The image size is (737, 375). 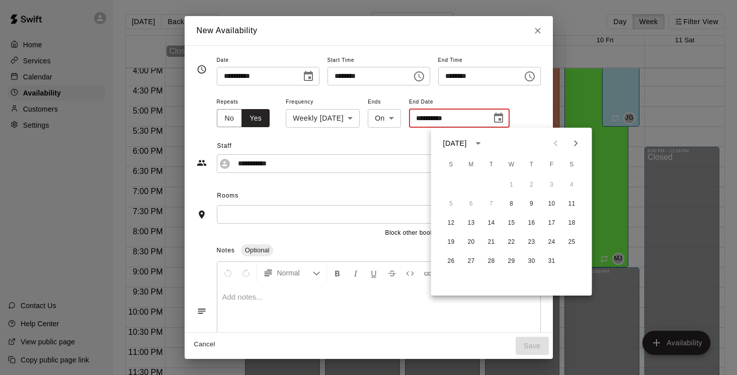 What do you see at coordinates (227, 31) in the screenshot?
I see `h6: New Availability` at bounding box center [227, 31].